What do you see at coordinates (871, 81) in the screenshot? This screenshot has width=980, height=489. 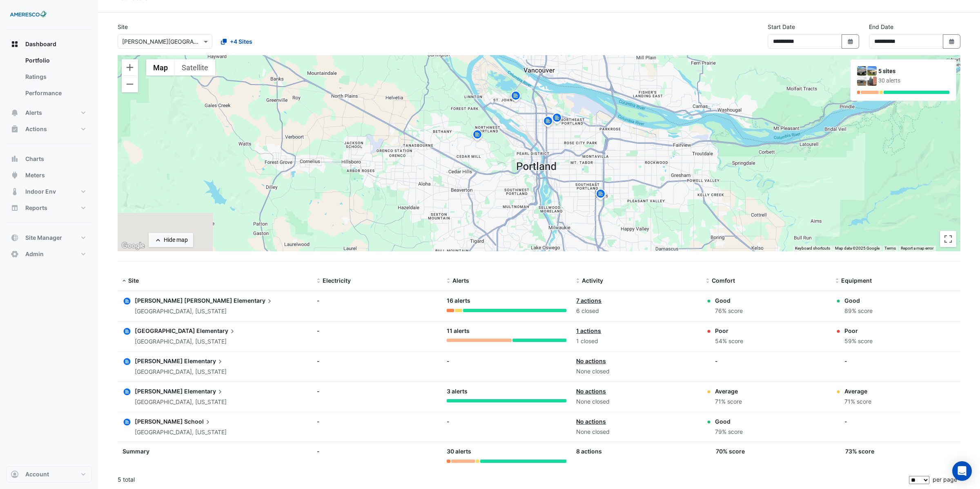 I see `img: Rosa Parks Elementary` at bounding box center [871, 81].